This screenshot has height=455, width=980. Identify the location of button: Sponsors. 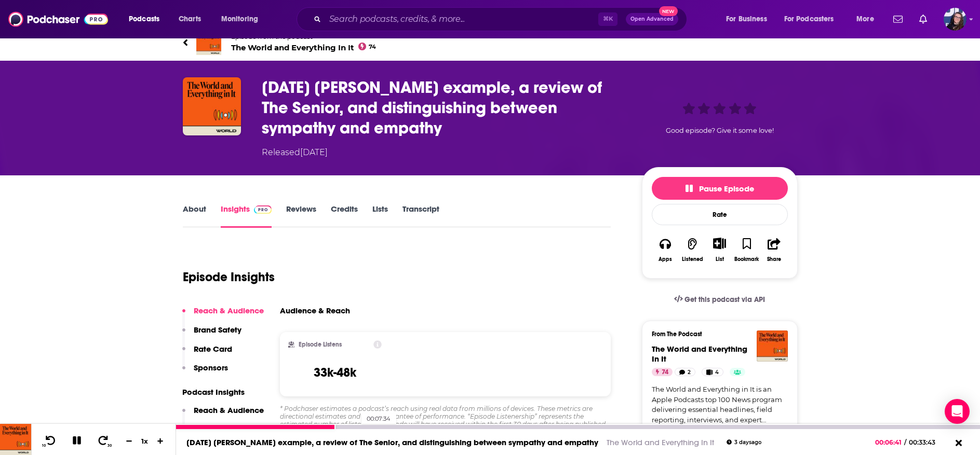
(205, 372).